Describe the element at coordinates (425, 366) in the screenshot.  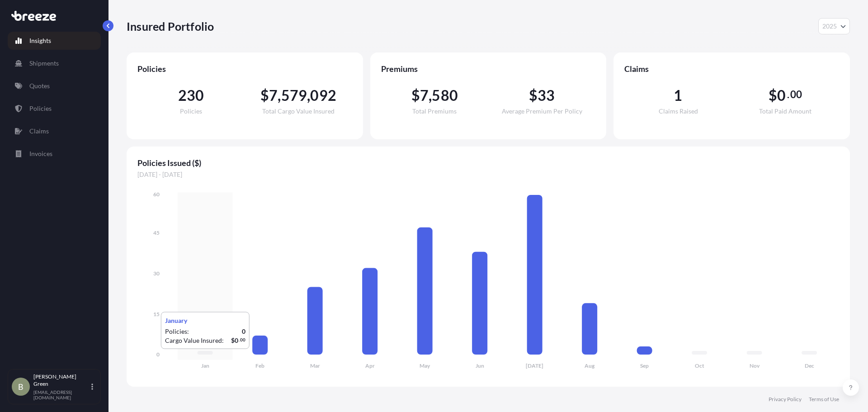
I see `tspan: May` at that location.